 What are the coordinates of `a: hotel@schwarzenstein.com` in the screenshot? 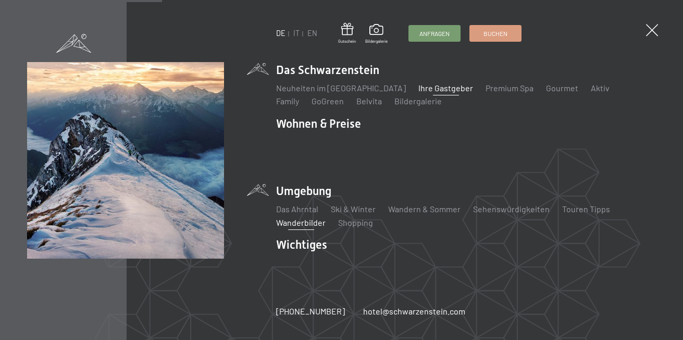 It's located at (414, 311).